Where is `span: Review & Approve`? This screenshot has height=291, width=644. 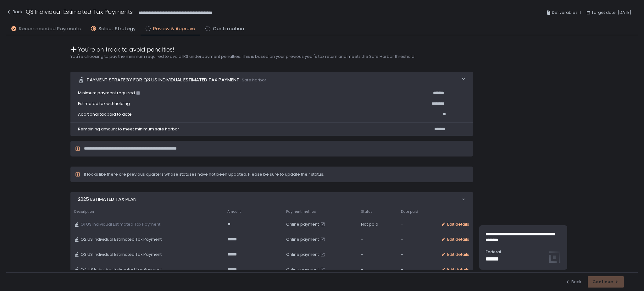
span: Review & Approve is located at coordinates (174, 29).